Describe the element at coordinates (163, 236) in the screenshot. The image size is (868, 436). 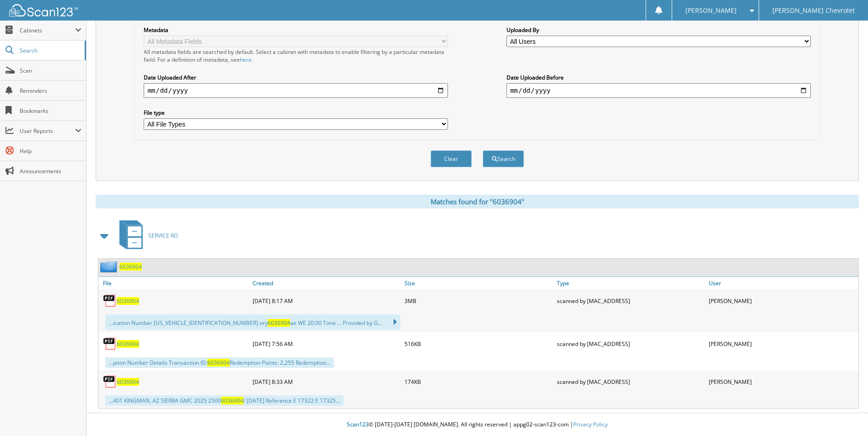
I see `span: SERVICE RO` at that location.